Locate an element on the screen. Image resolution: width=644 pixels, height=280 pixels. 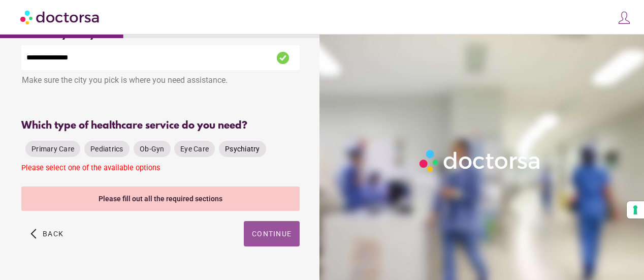
span: Eye Care is located at coordinates (195, 149).